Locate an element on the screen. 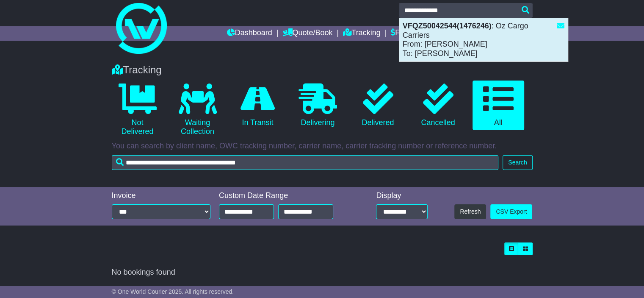  a: Quote/Book is located at coordinates (307, 34).